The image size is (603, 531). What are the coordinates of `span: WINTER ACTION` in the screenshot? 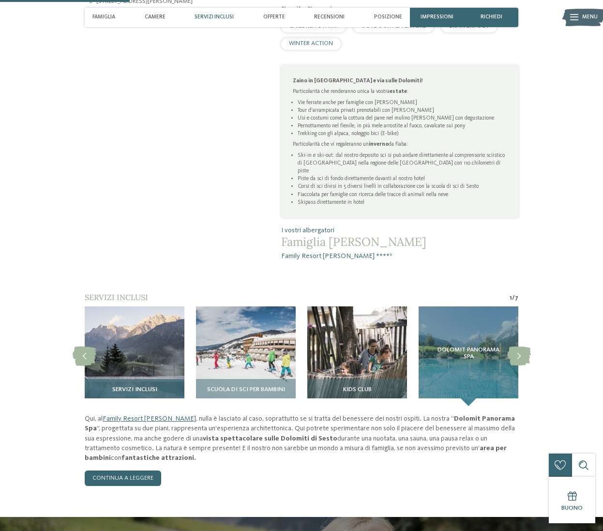 It's located at (311, 43).